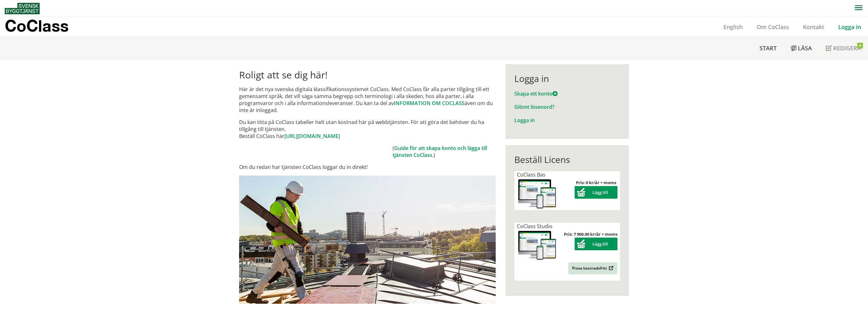  Describe the element at coordinates (536, 93) in the screenshot. I see `a: Skapa ett konto` at that location.